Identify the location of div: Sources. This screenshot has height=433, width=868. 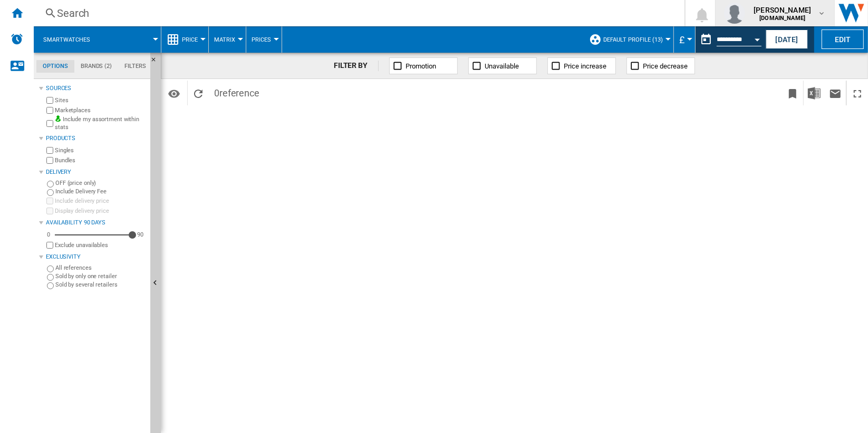
(96, 89).